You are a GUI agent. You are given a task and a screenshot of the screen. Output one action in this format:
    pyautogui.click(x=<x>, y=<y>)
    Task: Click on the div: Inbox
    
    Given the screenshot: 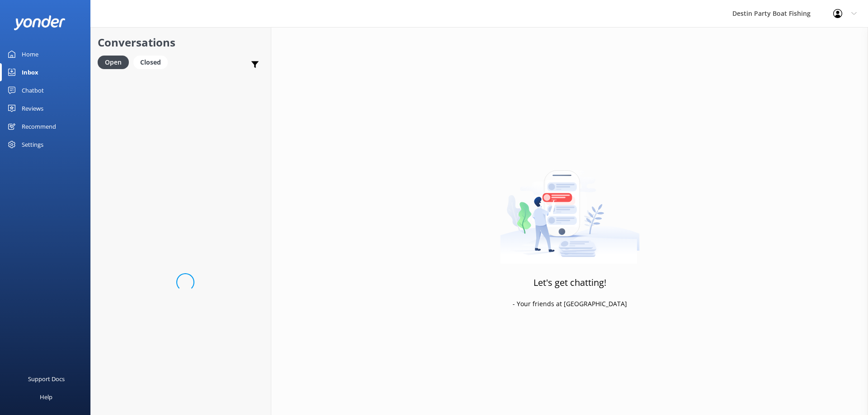 What is the action you would take?
    pyautogui.click(x=30, y=73)
    